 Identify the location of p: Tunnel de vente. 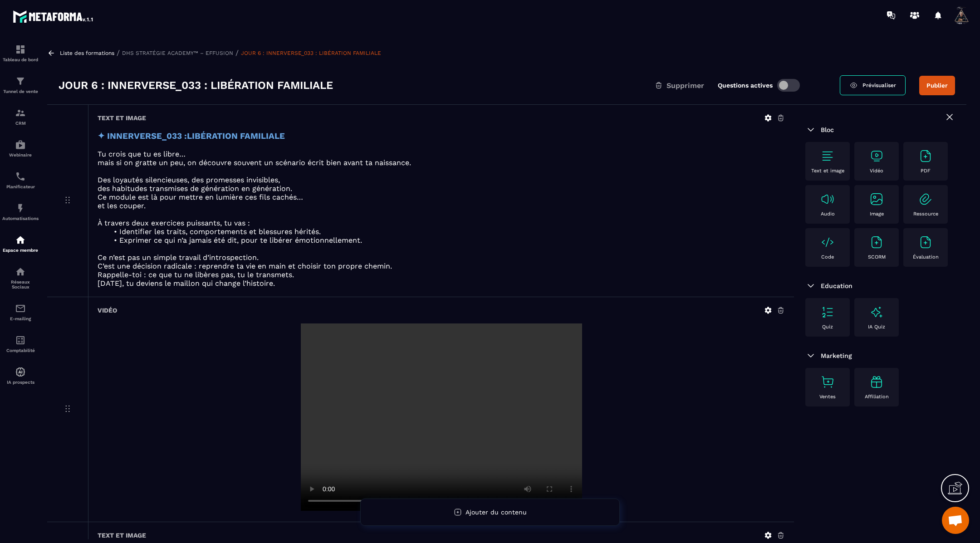
(21, 91).